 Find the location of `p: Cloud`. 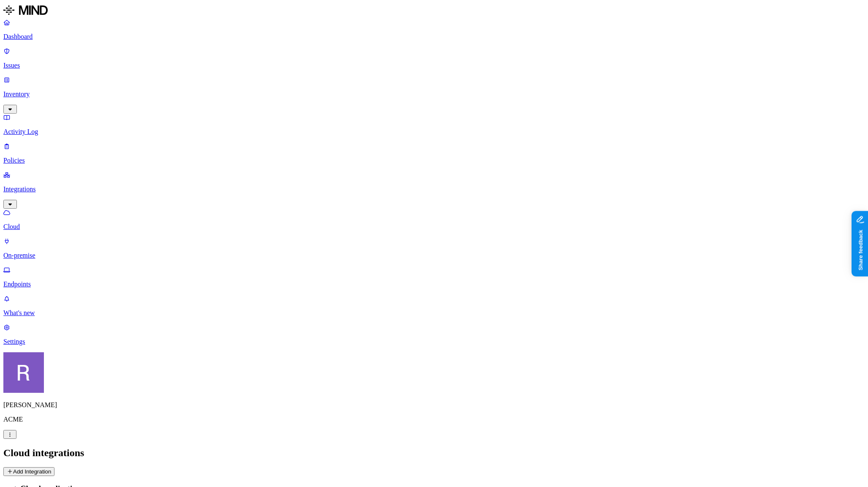

p: Cloud is located at coordinates (434, 227).